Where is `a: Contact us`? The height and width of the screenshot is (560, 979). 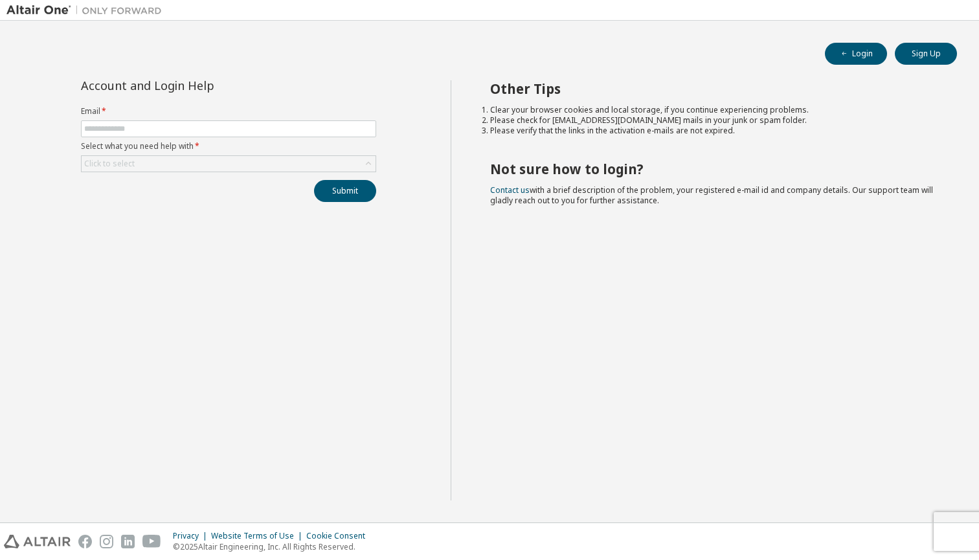 a: Contact us is located at coordinates (510, 189).